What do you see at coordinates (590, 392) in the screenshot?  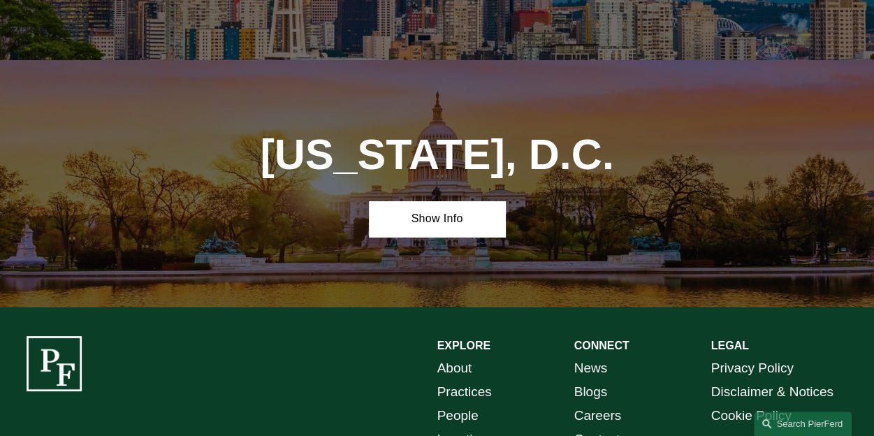 I see `a: Blogs` at bounding box center [590, 392].